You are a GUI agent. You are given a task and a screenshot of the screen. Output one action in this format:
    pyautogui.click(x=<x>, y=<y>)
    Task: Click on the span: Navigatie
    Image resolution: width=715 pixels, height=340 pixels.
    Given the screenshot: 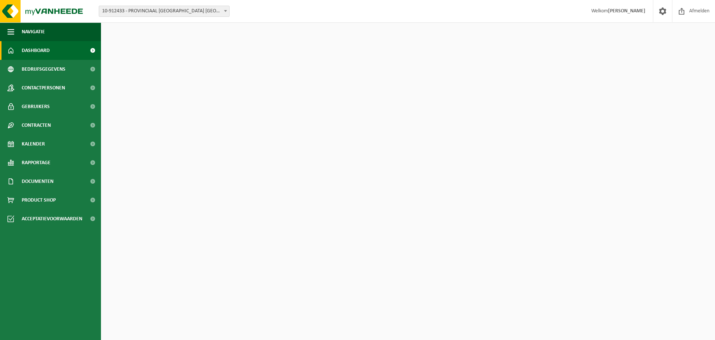 What is the action you would take?
    pyautogui.click(x=33, y=32)
    